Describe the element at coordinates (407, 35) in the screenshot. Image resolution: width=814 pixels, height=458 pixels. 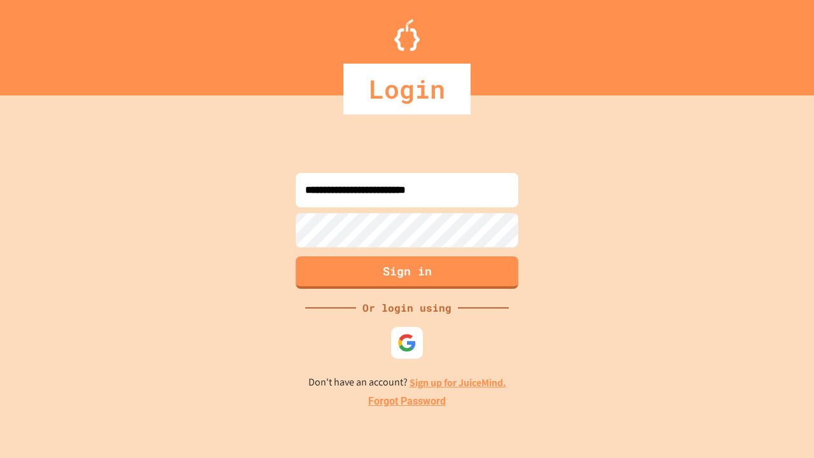
I see `img: Logo.svg` at that location.